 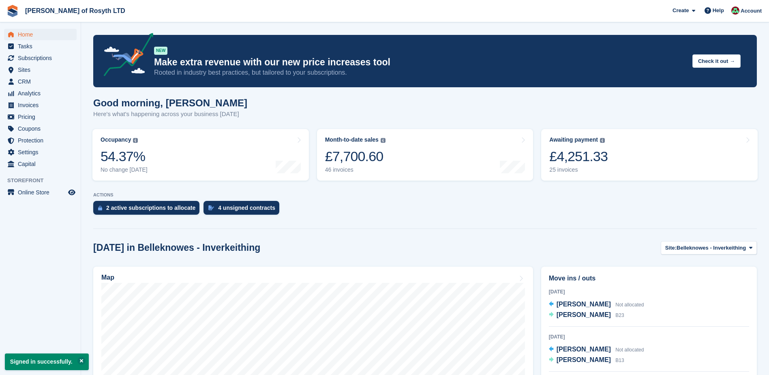 What do you see at coordinates (44, 180) in the screenshot?
I see `span: Storefront` at bounding box center [44, 180].